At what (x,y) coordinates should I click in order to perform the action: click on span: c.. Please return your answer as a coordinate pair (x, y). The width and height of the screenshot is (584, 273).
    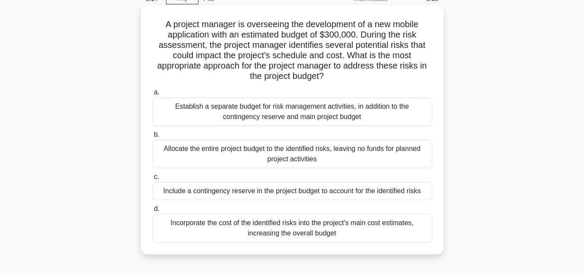
    Looking at the image, I should click on (156, 177).